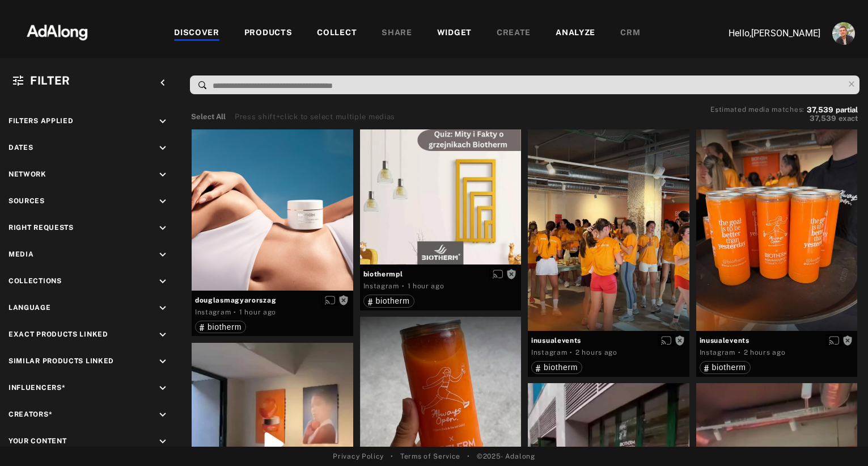 Image resolution: width=868 pixels, height=466 pixels. I want to click on time: 2025-09-30T08:02:10.000Z, so click(257, 312).